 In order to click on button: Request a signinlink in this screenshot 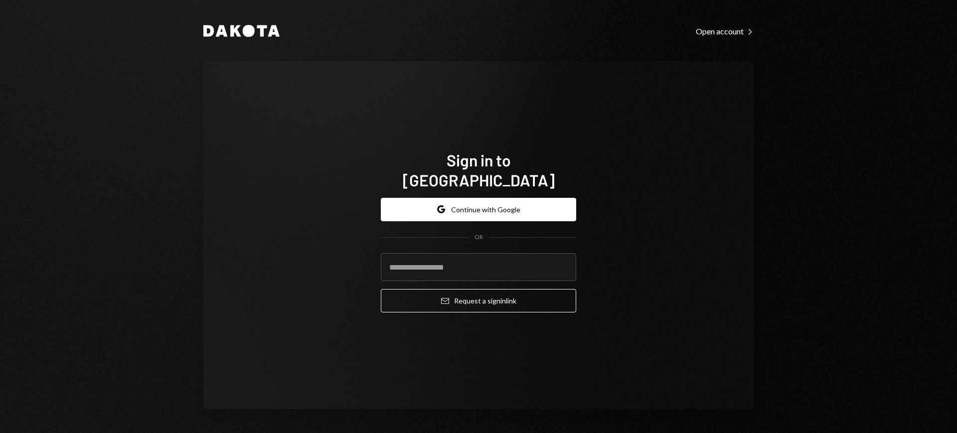, I will do `click(478, 300)`.